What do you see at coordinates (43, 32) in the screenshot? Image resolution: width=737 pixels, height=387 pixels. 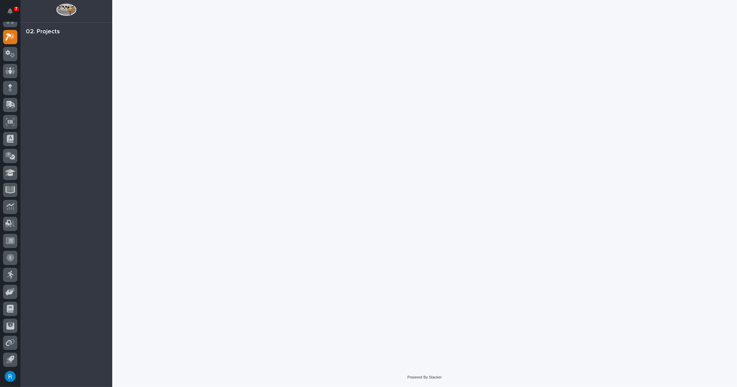 I see `div: 02. Projects` at bounding box center [43, 32].